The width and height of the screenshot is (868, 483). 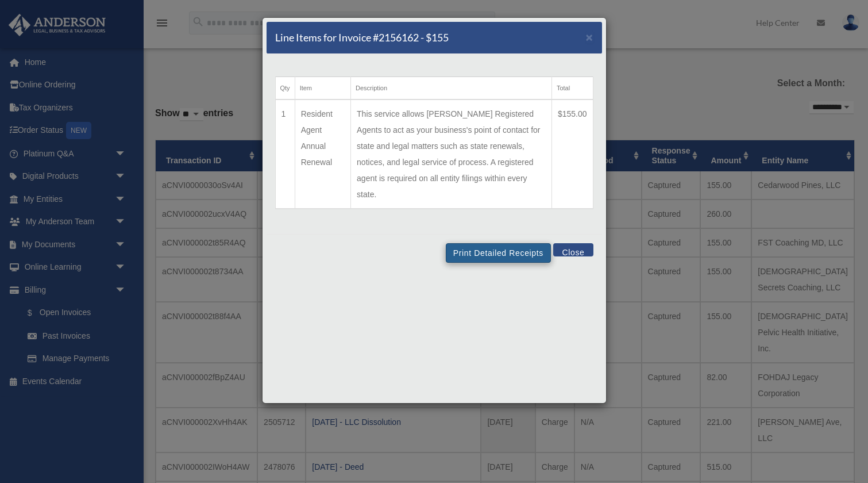 What do you see at coordinates (323, 154) in the screenshot?
I see `td: Resident Agent Annual Renewal` at bounding box center [323, 154].